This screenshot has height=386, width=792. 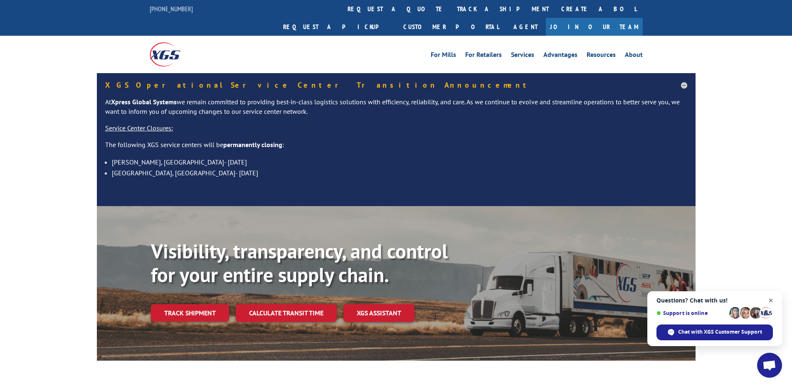 What do you see at coordinates (601, 56) in the screenshot?
I see `a: Resources` at bounding box center [601, 56].